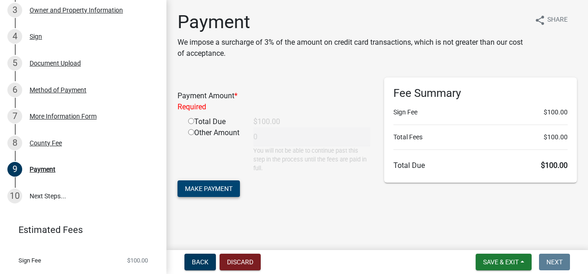 The image size is (588, 274). Describe the element at coordinates (55, 63) in the screenshot. I see `div: Document Upload` at that location.